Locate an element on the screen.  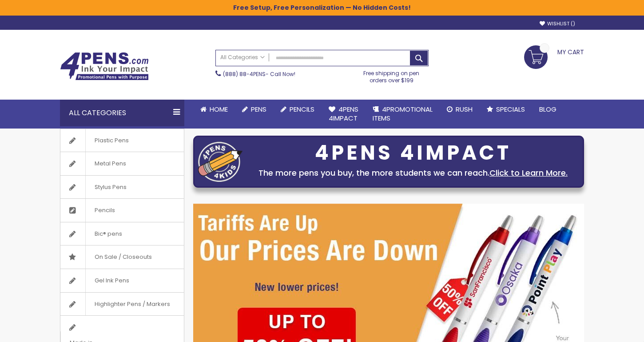
img: four_pen_logo.png is located at coordinates (221, 161).